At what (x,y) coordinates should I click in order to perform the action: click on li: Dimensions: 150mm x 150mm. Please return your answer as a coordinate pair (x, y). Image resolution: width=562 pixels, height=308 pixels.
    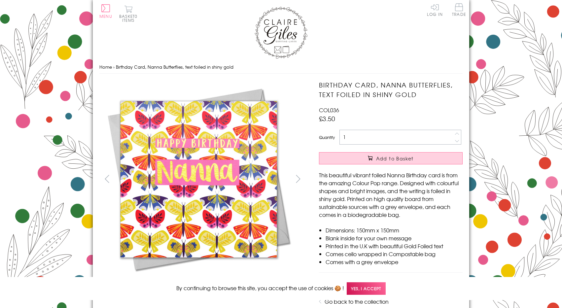
    Looking at the image, I should click on (394, 230).